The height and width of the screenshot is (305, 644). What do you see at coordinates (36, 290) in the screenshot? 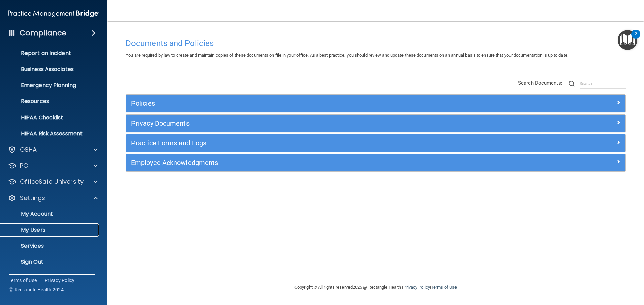
I see `span: Ⓒ Rectangle Health 2024` at bounding box center [36, 290].